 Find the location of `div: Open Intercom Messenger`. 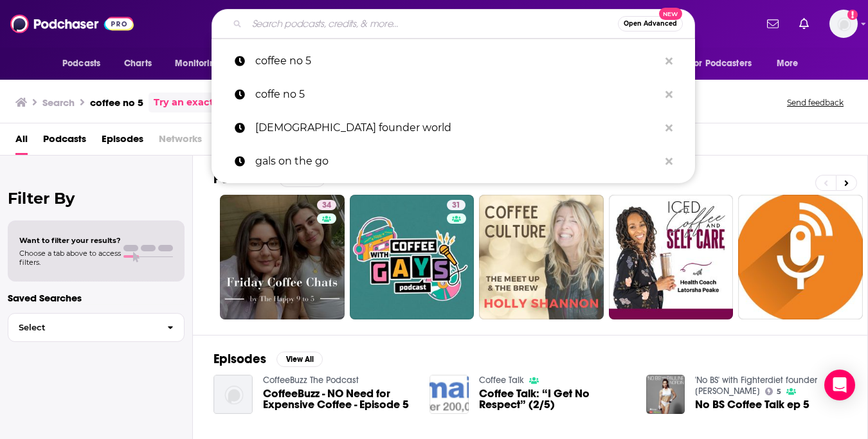

div: Open Intercom Messenger is located at coordinates (840, 385).